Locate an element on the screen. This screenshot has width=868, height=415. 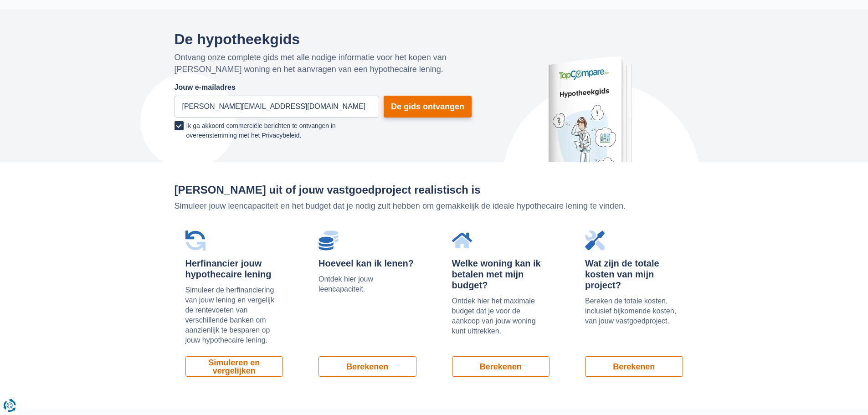
img: Wat zijn de totale kosten van mijn project? is located at coordinates (595, 241).